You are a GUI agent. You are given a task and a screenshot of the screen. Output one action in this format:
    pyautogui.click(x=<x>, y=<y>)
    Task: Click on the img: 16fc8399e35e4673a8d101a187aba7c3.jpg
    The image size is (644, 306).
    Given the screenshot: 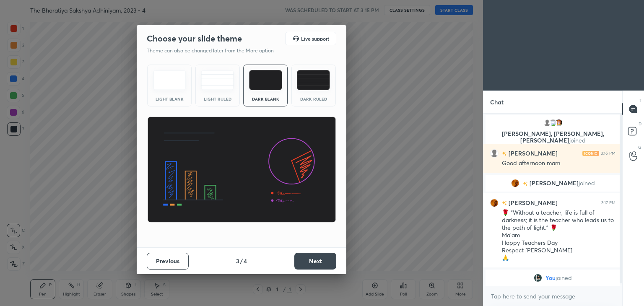 What is the action you would take?
    pyautogui.click(x=538, y=278)
    